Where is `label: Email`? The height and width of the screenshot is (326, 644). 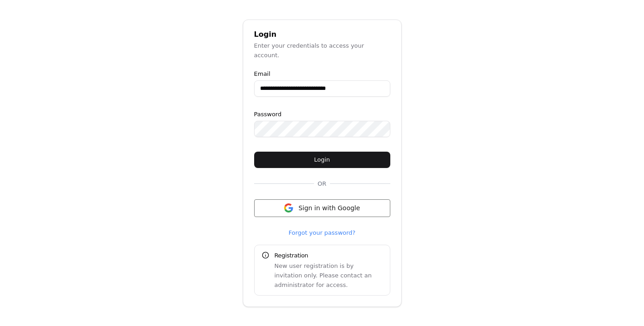
label: Email is located at coordinates (322, 73).